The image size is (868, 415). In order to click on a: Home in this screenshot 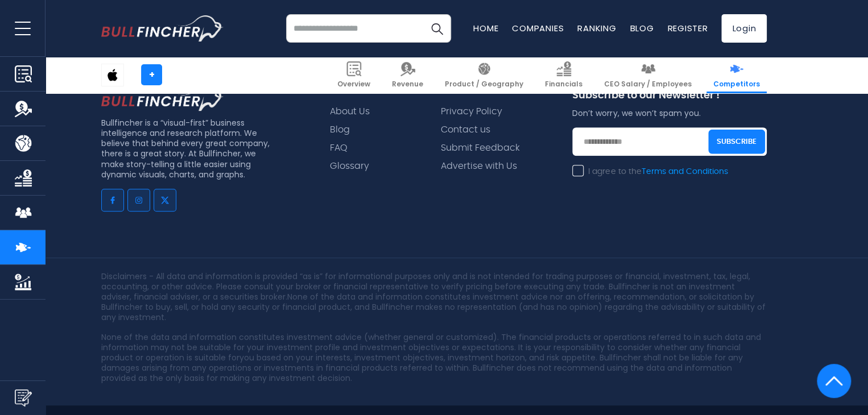, I will do `click(486, 28)`.